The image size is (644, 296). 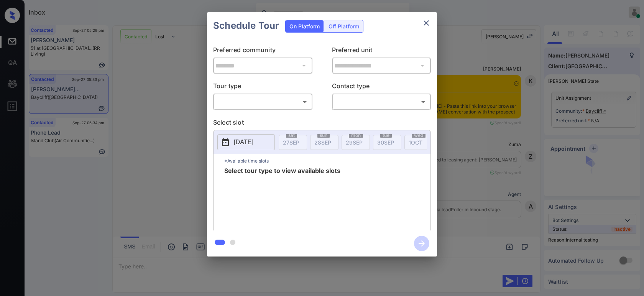 I want to click on button: close, so click(x=426, y=23).